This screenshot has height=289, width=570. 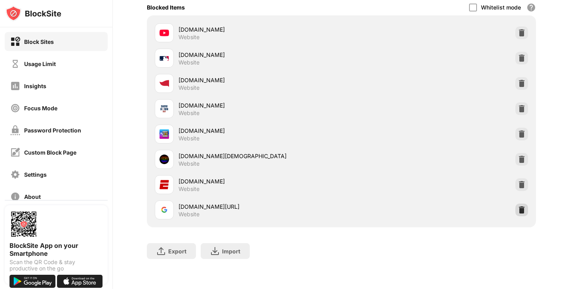 I want to click on div: Custom Block Page, so click(x=50, y=152).